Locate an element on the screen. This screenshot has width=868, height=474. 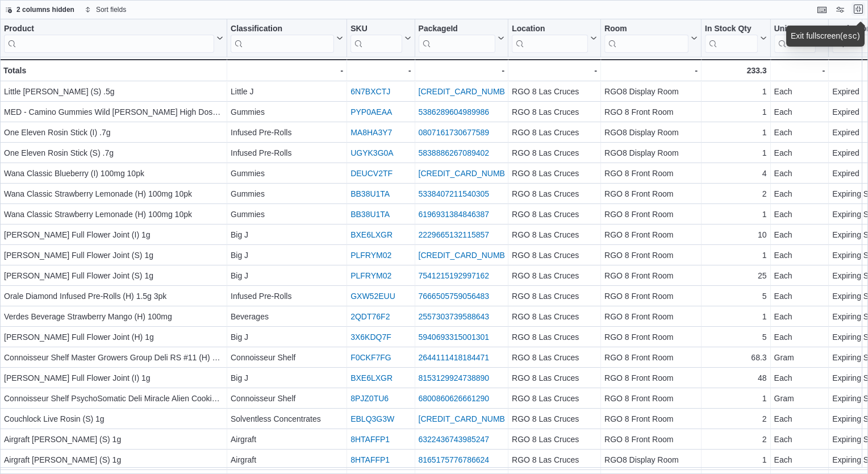
span: Sort fields is located at coordinates (111, 10).